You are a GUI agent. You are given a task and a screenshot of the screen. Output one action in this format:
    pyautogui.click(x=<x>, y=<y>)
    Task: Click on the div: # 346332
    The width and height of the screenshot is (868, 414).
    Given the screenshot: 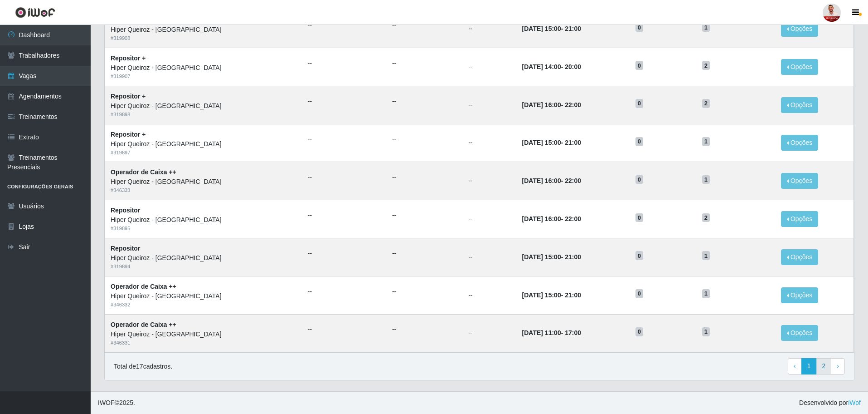 What is the action you would take?
    pyautogui.click(x=204, y=305)
    